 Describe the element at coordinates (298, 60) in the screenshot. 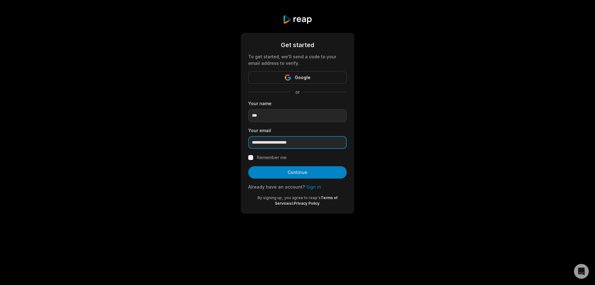

I see `div: To get started, we'll send a code to your email address to verify.` at that location.